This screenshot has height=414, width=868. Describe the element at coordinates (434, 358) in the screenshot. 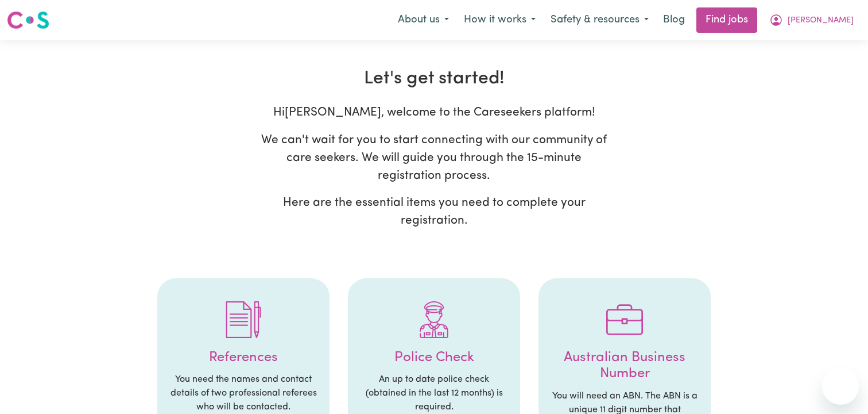

I see `h4: Police Check` at that location.